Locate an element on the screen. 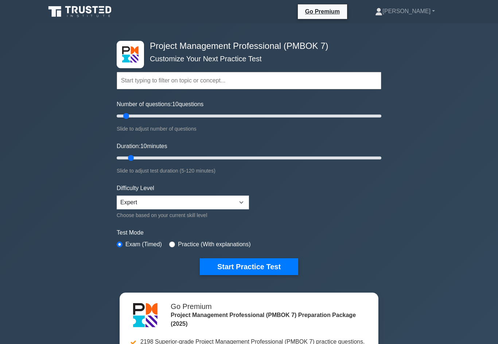 The width and height of the screenshot is (498, 344). a: Go Premium is located at coordinates (322, 11).